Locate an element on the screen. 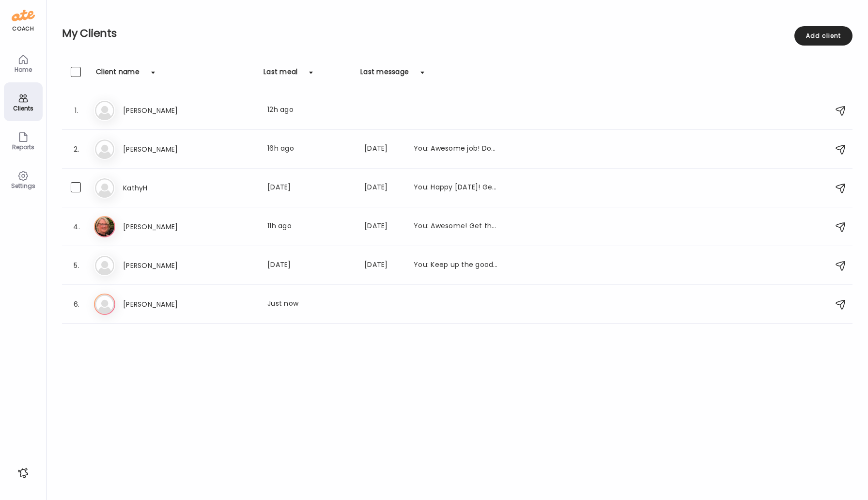 The width and height of the screenshot is (868, 500). div: Clients is located at coordinates (23, 108).